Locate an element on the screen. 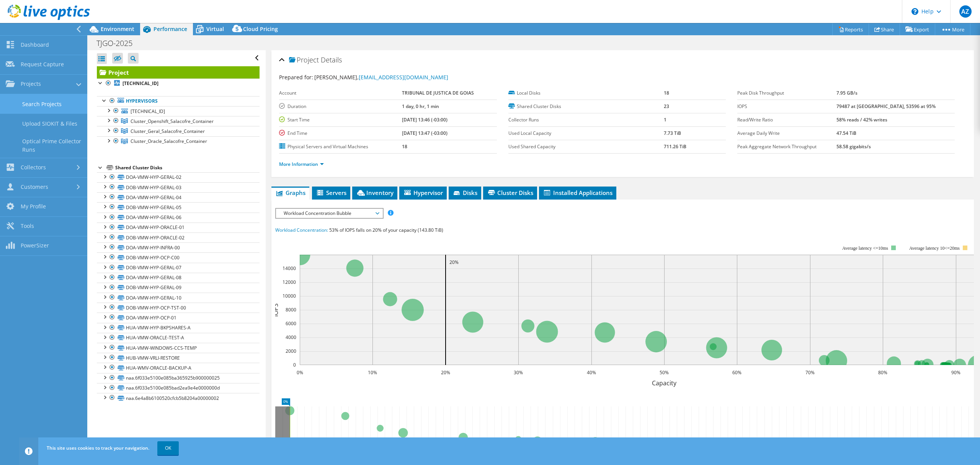  b: 58.58 gigabits/s is located at coordinates (854, 146).